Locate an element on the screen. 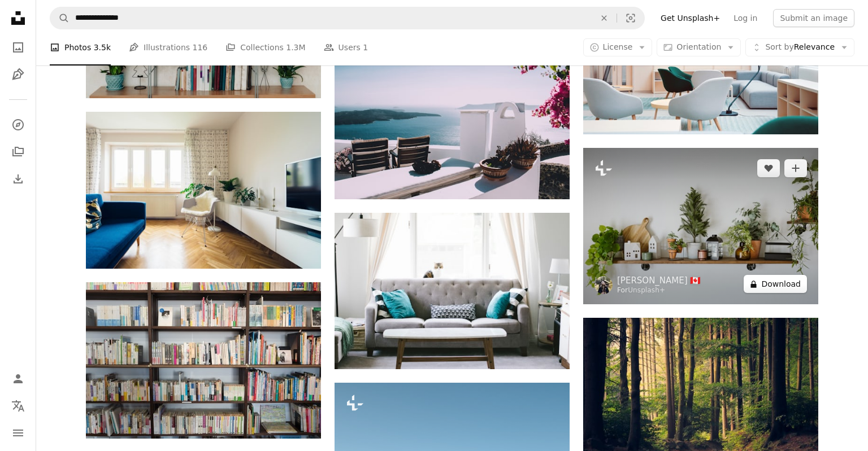  a: brown and white wooden table beside sofa chair is located at coordinates (452, 291).